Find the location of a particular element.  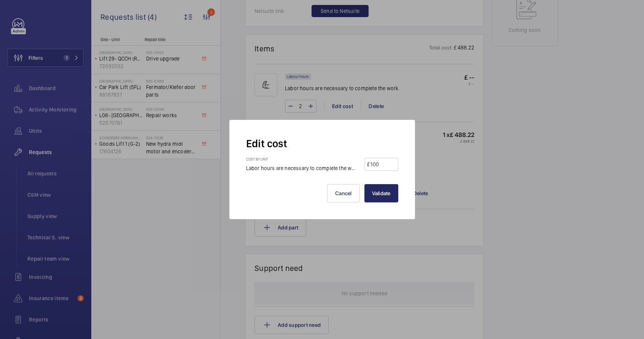

button: Cancel is located at coordinates (343, 193).